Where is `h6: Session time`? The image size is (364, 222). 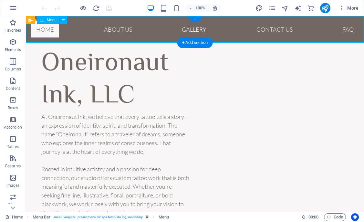
h6: Session time is located at coordinates (310, 217).